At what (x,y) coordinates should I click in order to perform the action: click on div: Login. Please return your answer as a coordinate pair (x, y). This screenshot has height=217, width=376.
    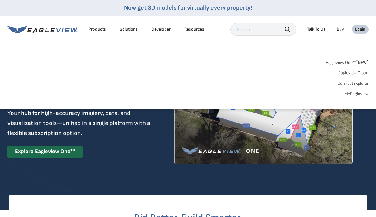
    Looking at the image, I should click on (360, 29).